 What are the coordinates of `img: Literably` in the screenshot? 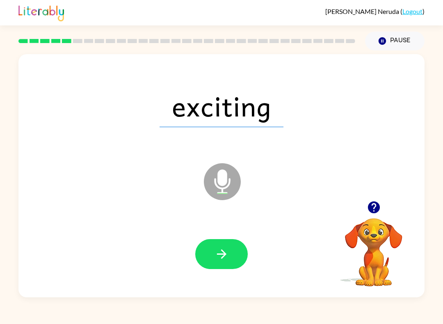 It's located at (41, 12).